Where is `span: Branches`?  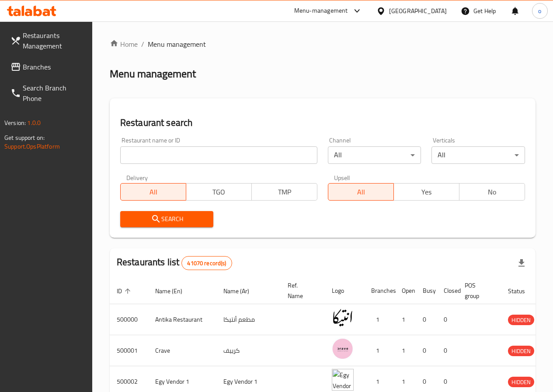
span: Branches is located at coordinates (54, 67).